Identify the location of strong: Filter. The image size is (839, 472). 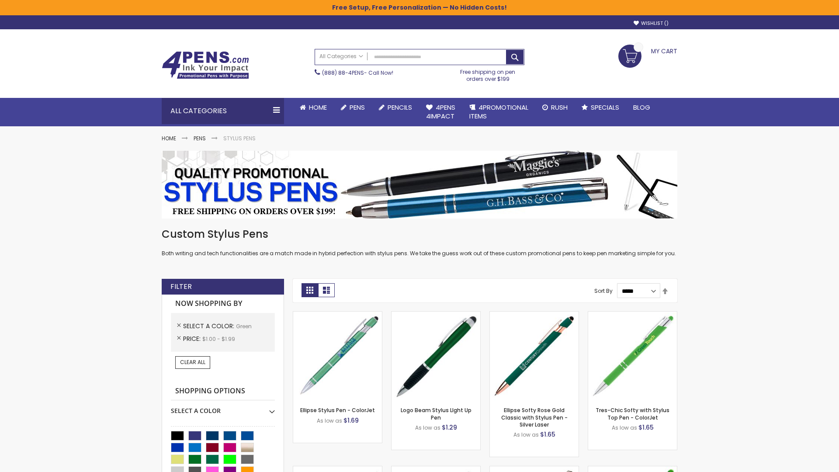
(181, 287).